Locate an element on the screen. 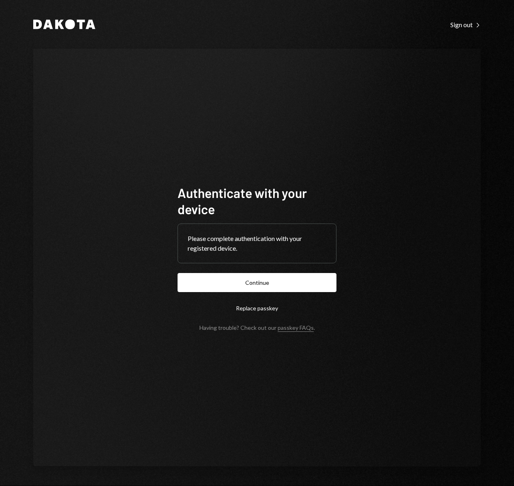  div: Please complete authentication with your registered device. is located at coordinates (257, 243).